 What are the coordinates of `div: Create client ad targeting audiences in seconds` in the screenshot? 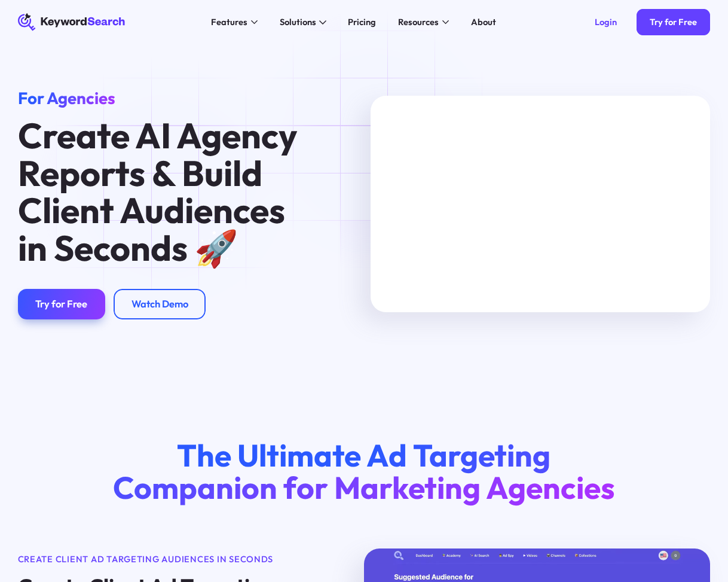 It's located at (172, 559).